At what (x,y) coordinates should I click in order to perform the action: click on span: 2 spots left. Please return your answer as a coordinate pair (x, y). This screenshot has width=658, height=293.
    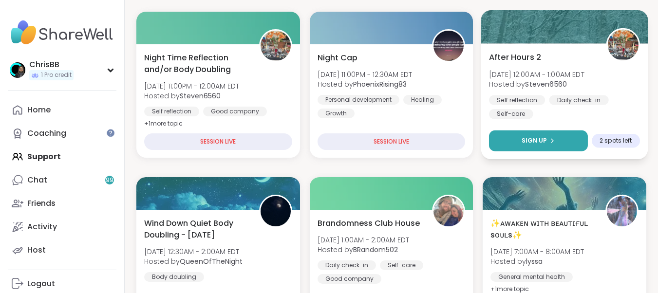
    Looking at the image, I should click on (616, 141).